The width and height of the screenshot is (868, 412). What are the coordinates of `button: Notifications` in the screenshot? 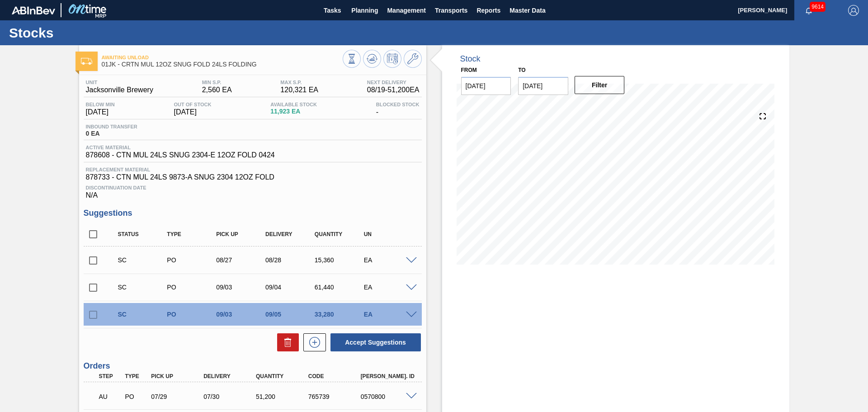 It's located at (809, 10).